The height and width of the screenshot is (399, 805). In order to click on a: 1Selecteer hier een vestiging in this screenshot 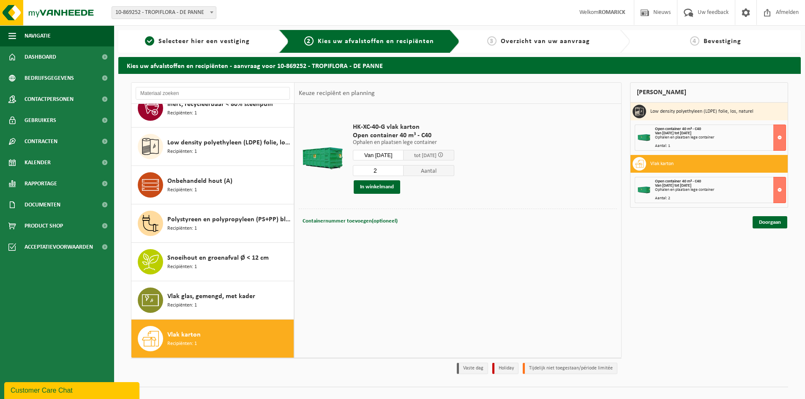, I will do `click(197, 41)`.